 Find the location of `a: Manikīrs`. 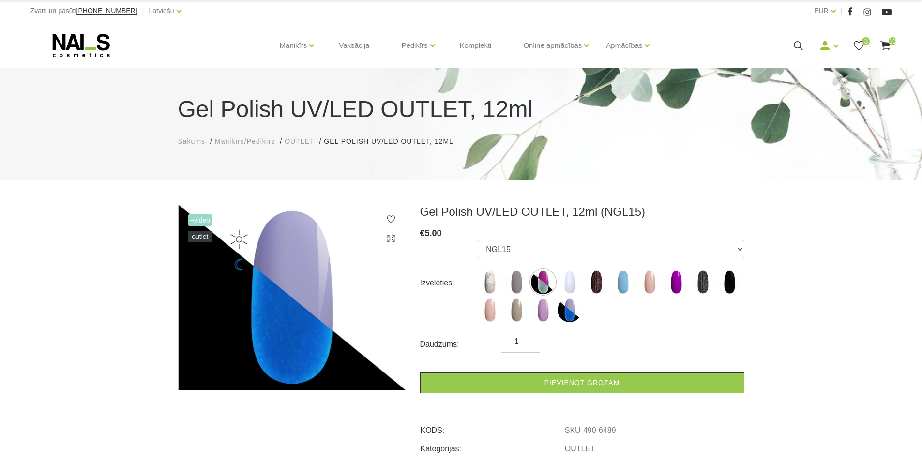

a: Manikīrs is located at coordinates (293, 46).